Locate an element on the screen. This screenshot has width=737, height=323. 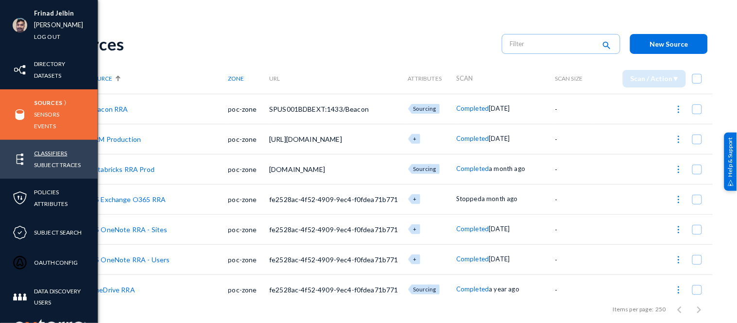
a: Sources is located at coordinates (48, 103).